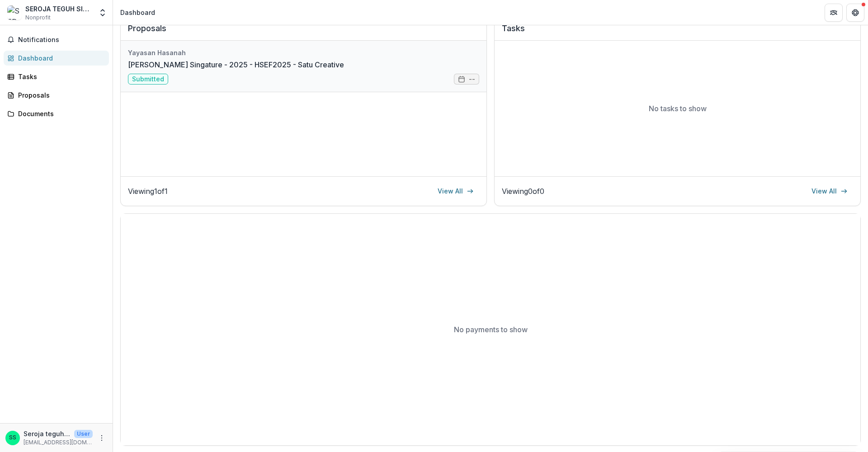 This screenshot has height=452, width=868. I want to click on h2: Tasks, so click(677, 32).